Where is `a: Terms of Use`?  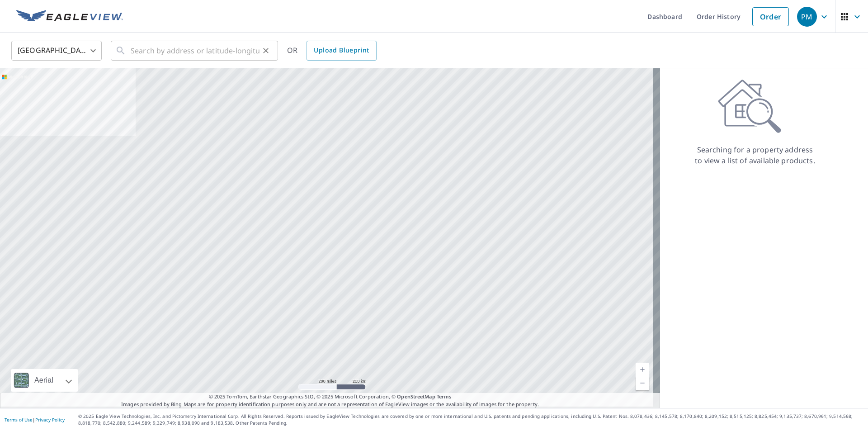 a: Terms of Use is located at coordinates (19, 420).